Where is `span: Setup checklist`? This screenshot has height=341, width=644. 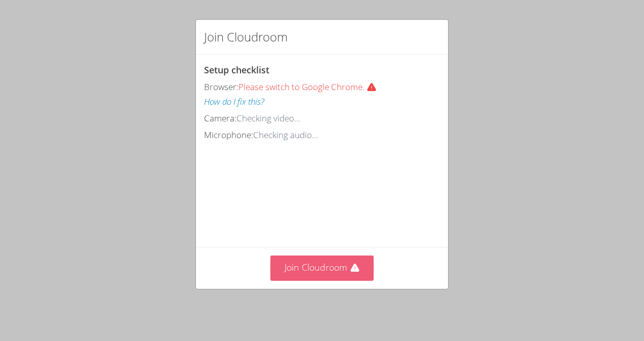
span: Setup checklist is located at coordinates (236, 70).